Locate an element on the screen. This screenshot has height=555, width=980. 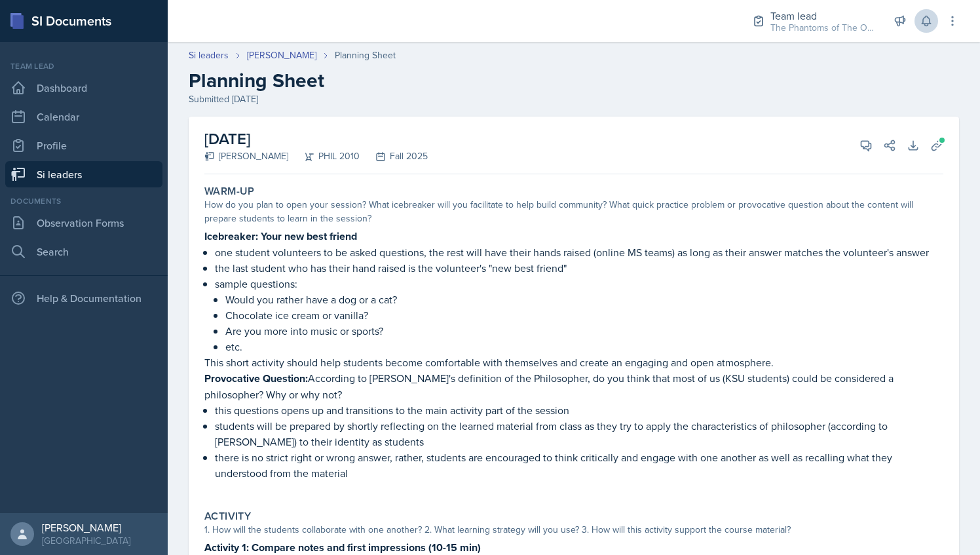
h2: Planning Sheet is located at coordinates (574, 81).